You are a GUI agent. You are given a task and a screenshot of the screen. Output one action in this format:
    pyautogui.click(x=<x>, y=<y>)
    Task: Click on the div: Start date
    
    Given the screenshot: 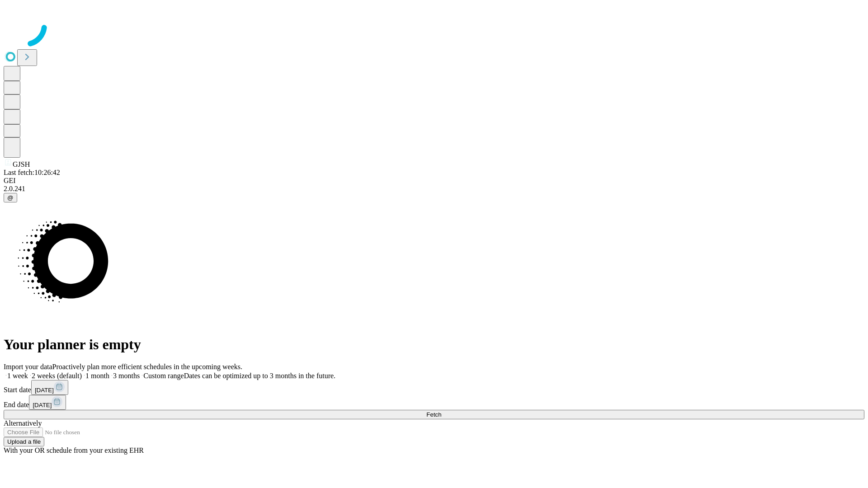 What is the action you would take?
    pyautogui.click(x=434, y=387)
    